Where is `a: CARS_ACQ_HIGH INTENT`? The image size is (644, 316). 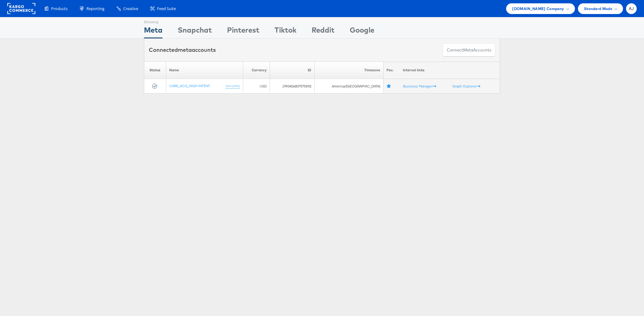 a: CARS_ACQ_HIGH INTENT is located at coordinates (189, 86).